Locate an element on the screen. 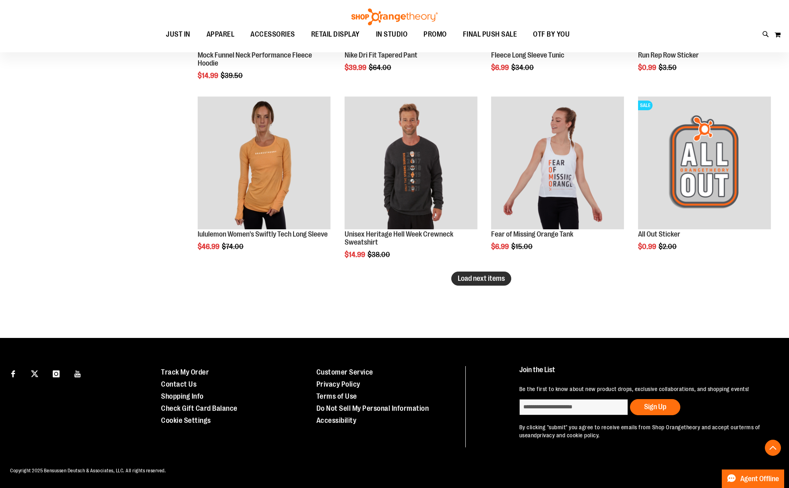  span: $39.50 is located at coordinates (232, 76).